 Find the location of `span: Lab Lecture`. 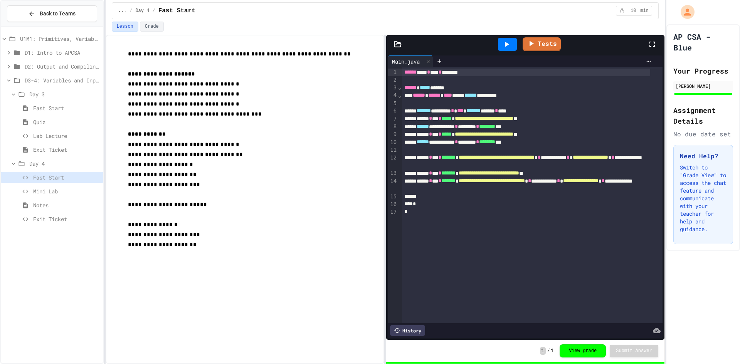

span: Lab Lecture is located at coordinates (67, 136).